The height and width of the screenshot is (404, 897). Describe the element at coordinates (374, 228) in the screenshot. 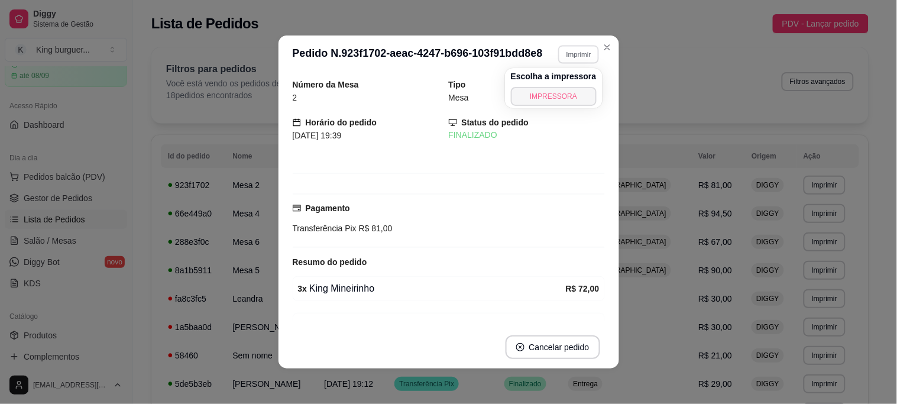

I see `span: R$ 81,00` at that location.